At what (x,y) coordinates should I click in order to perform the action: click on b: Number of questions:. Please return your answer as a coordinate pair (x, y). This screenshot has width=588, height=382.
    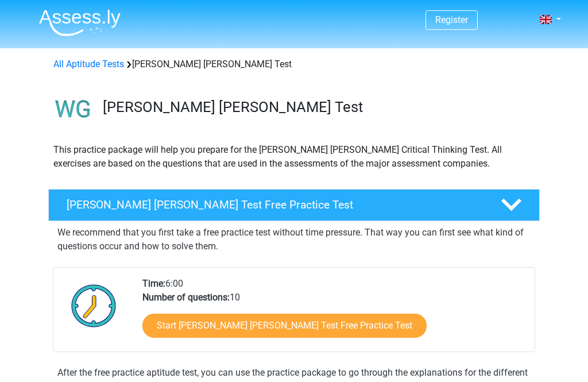
    Looking at the image, I should click on (186, 297).